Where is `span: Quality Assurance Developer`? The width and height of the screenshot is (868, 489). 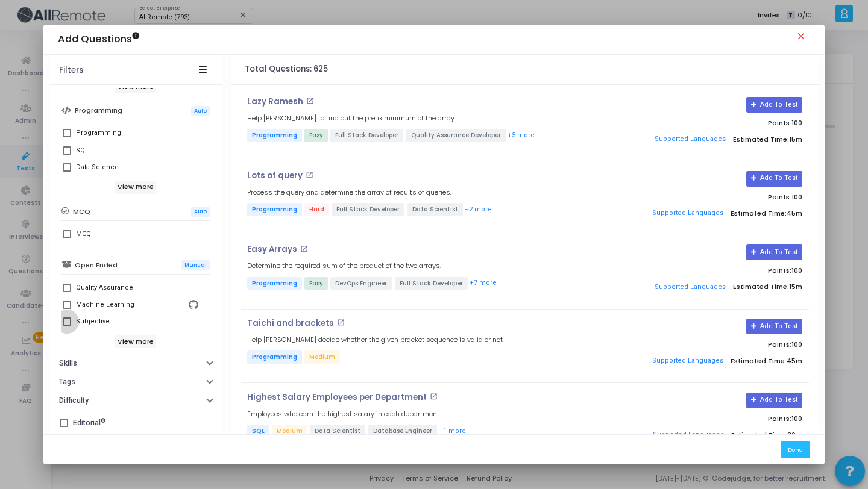
span: Quality Assurance Developer is located at coordinates (456, 136).